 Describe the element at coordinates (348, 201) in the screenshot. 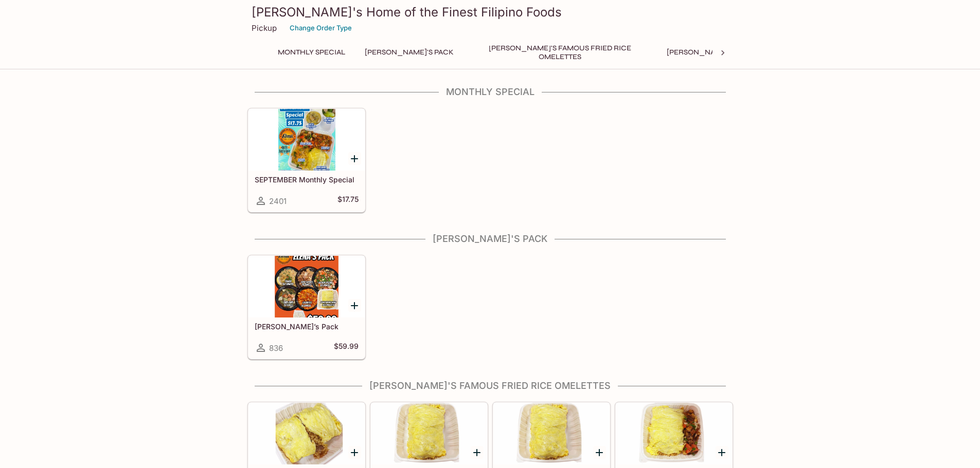

I see `h5: $17.75` at that location.